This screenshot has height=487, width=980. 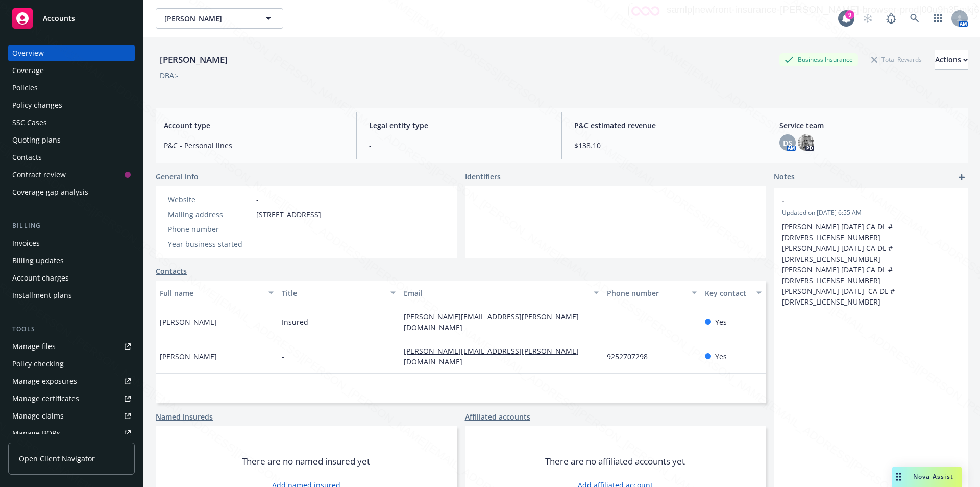 I want to click on a: Installment plans, so click(x=72, y=295).